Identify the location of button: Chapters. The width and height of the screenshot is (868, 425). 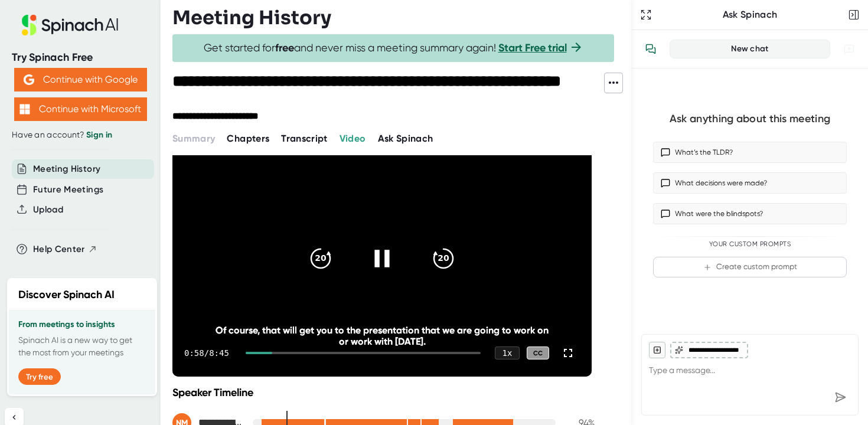
(248, 138).